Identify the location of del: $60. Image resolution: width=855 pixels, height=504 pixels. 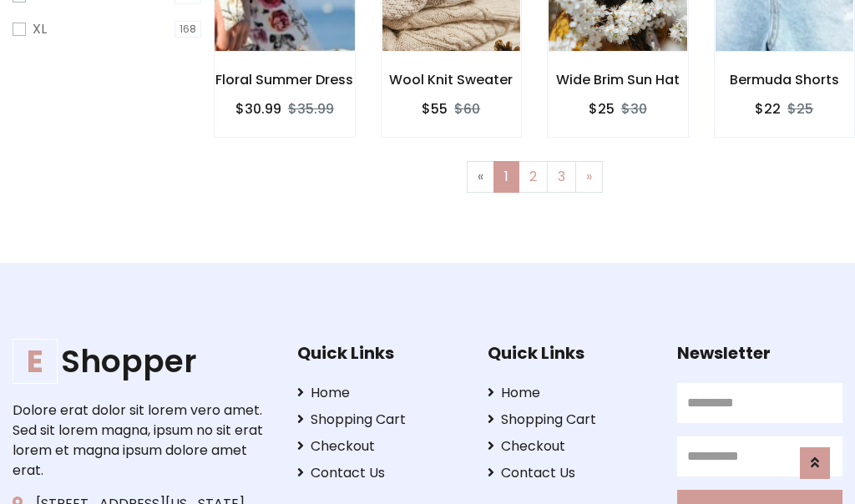
(467, 108).